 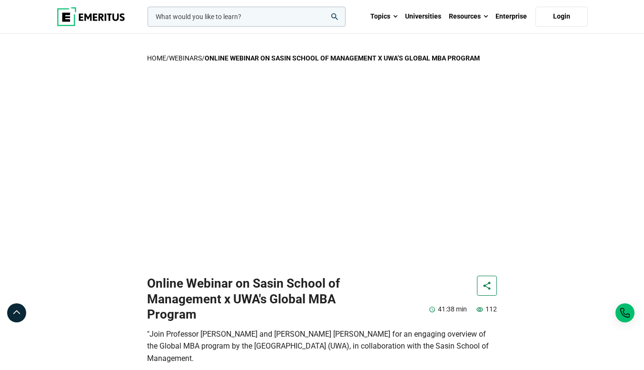 I want to click on input: woocommerce-product-search-field-0, so click(x=246, y=17).